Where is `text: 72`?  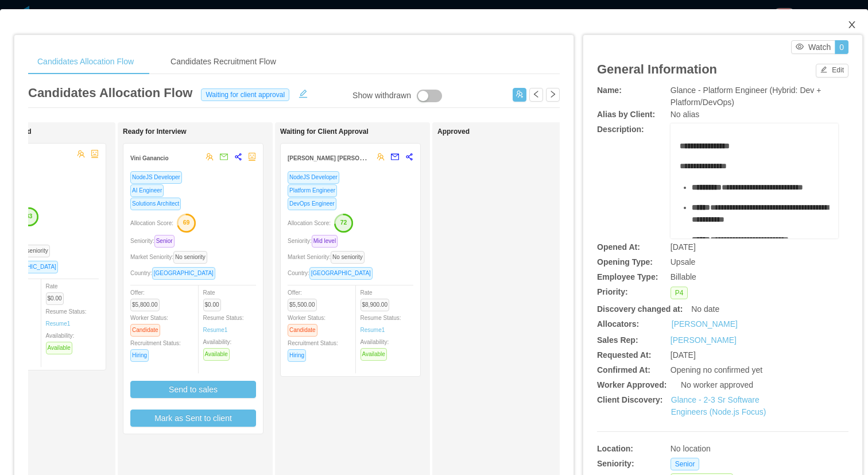 text: 72 is located at coordinates (344, 222).